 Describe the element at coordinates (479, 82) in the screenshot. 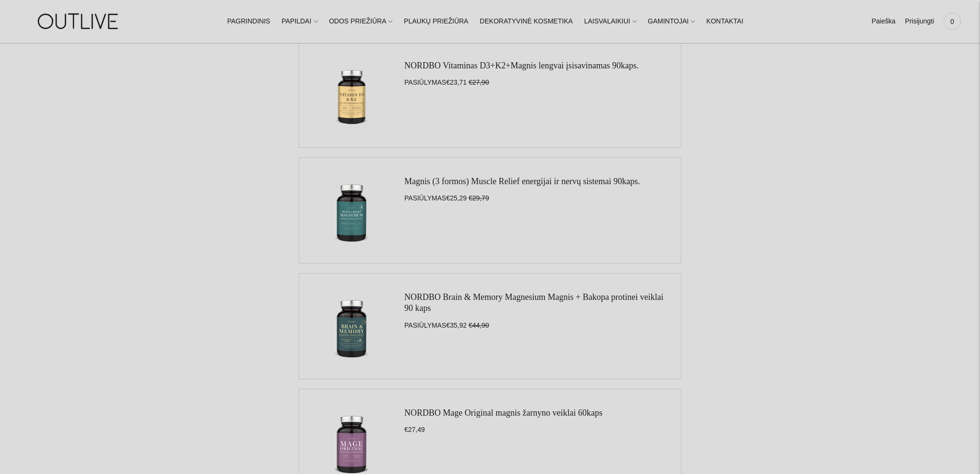

I see `s: €27,90` at that location.